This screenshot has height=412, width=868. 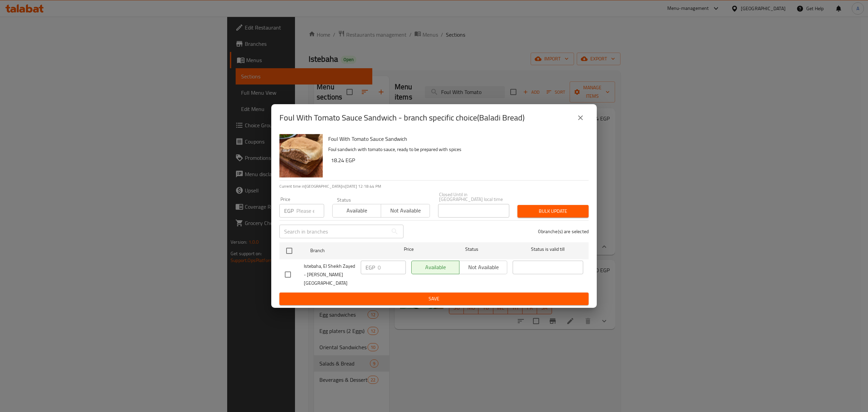 I want to click on p: 0 branche(s) are selected, so click(x=563, y=232).